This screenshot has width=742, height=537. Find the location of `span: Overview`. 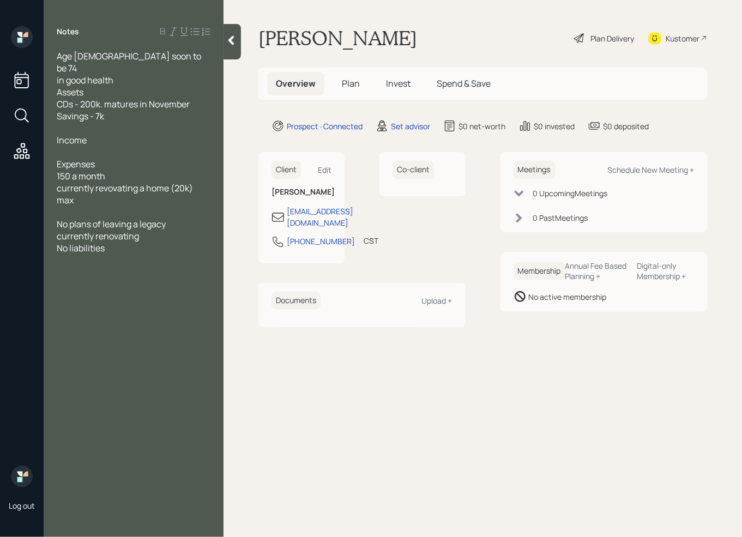

span: Overview is located at coordinates (296, 83).